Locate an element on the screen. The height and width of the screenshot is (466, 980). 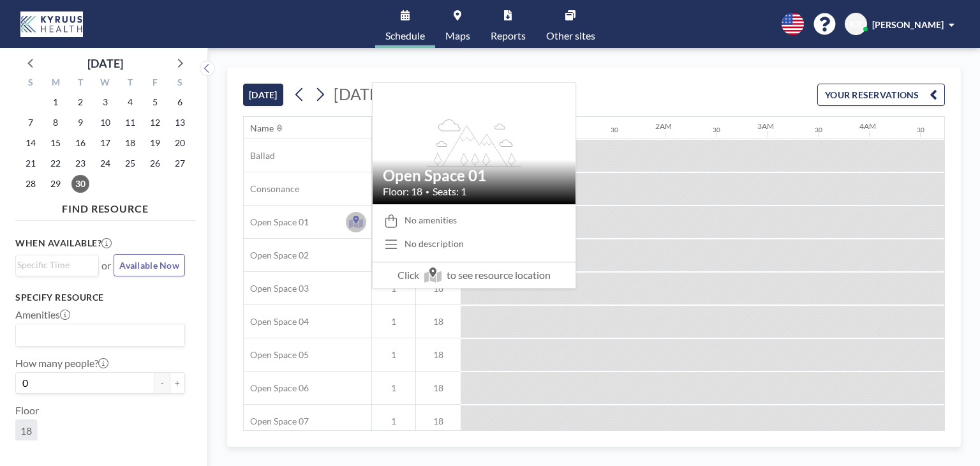
span: Seats: 1 is located at coordinates (449, 192).